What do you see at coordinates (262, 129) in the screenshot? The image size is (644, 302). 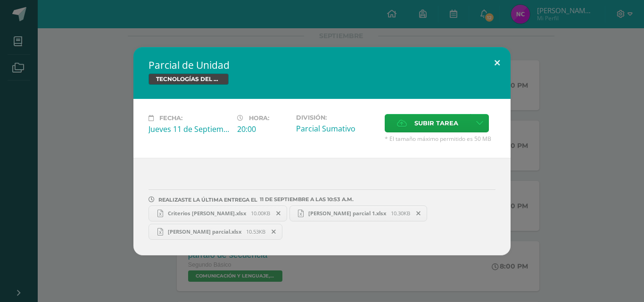 I see `div: 20:00` at bounding box center [262, 129].